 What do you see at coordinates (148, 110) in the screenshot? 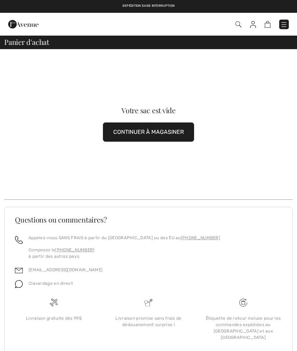
I see `div: Votre sac est vide` at bounding box center [148, 110].